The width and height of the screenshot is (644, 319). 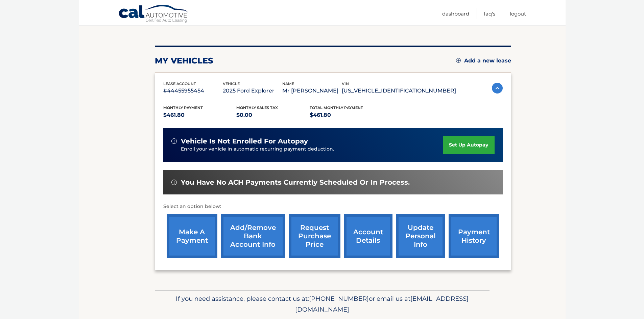 What do you see at coordinates (458, 60) in the screenshot?
I see `img: add.svg` at bounding box center [458, 60].